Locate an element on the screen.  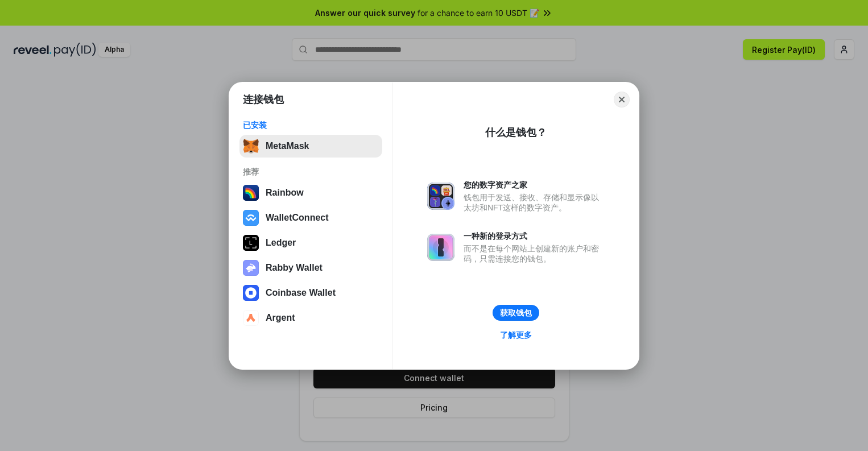
div: 了解更多 is located at coordinates (516, 335).